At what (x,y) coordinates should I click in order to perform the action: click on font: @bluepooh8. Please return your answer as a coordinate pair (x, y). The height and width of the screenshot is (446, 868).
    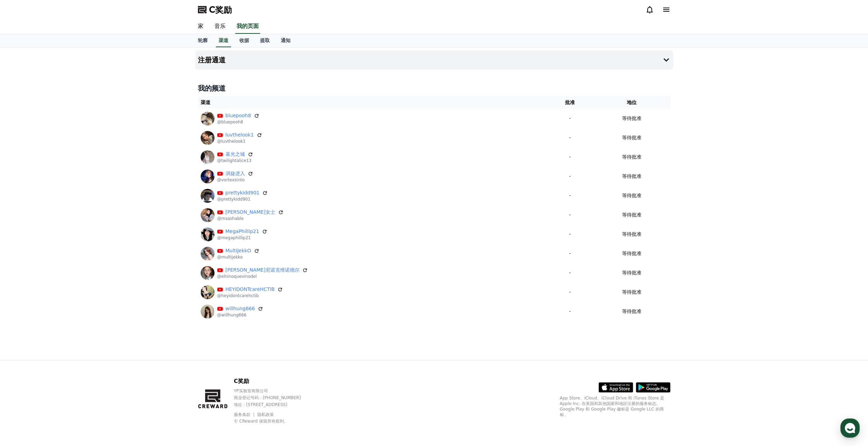
    Looking at the image, I should click on (230, 122).